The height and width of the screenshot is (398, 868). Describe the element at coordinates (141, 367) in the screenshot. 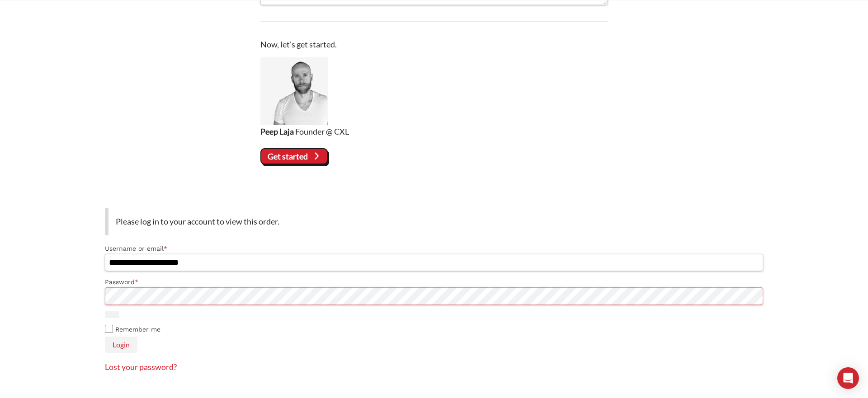

I see `a: Lost your password?` at that location.